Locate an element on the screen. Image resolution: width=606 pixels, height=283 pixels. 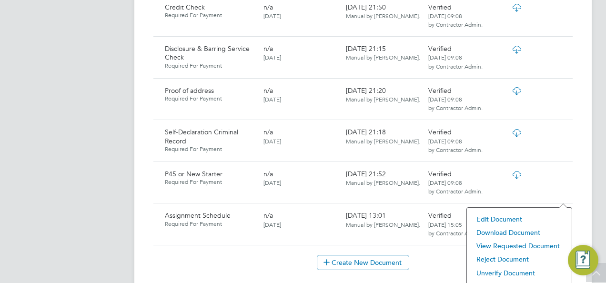
span: Assignment Schedule is located at coordinates (198, 215).